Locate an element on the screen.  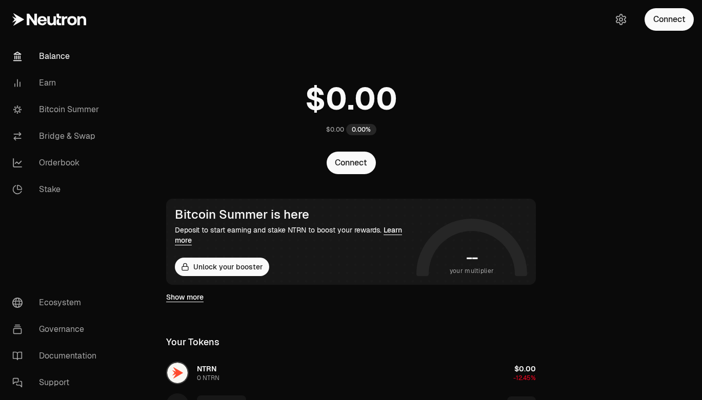
div: 0.00% is located at coordinates (361, 130).